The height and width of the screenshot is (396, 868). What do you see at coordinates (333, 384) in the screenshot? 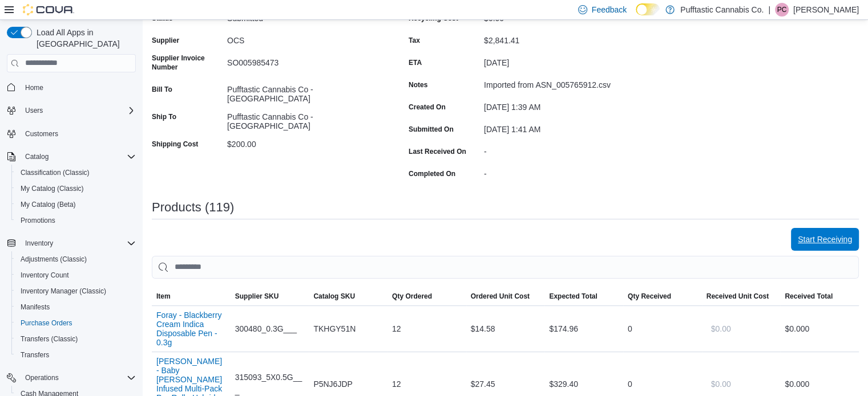
I see `span: P5NJ6JDP` at bounding box center [333, 384].